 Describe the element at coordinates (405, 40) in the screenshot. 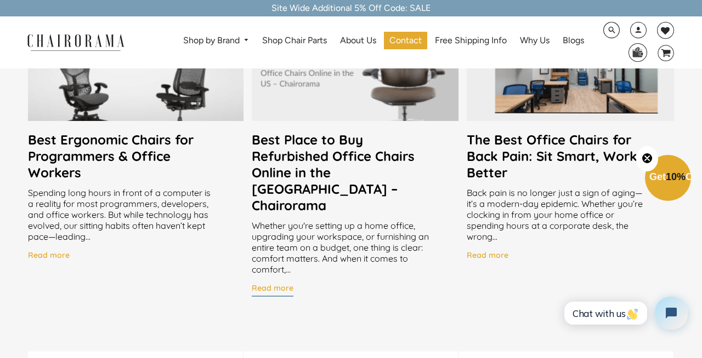

I see `a: Contact` at that location.